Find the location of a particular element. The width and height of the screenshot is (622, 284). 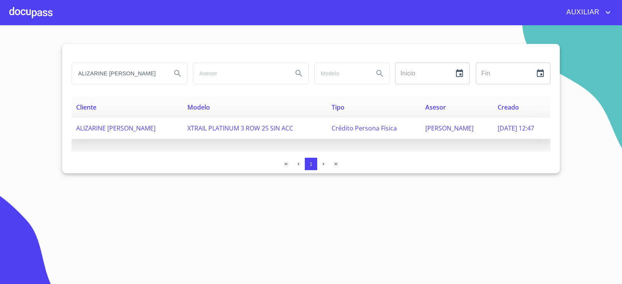

span: Asesor is located at coordinates (435, 107).